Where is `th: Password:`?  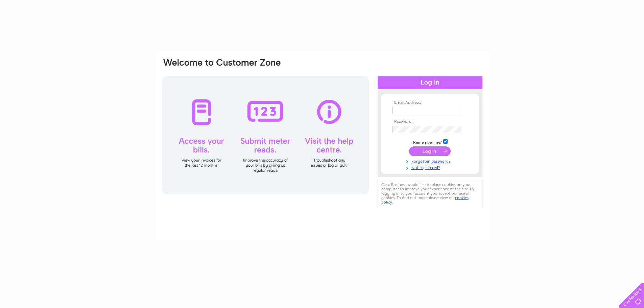
th: Password: is located at coordinates (430, 122).